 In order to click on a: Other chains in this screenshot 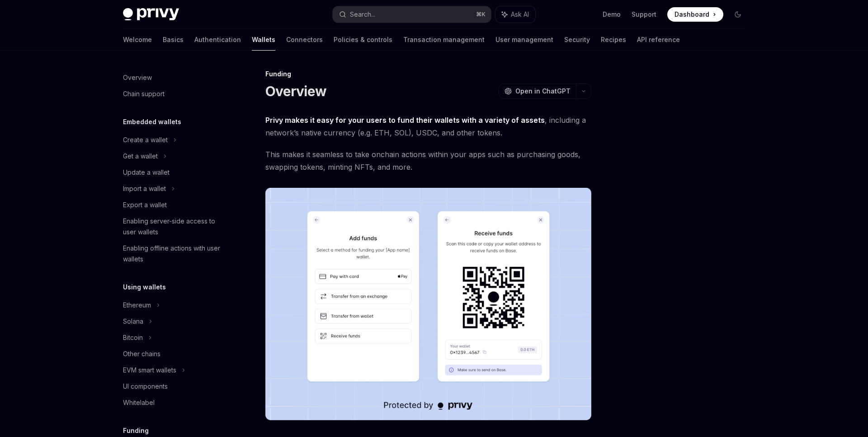, I will do `click(173, 355)`.